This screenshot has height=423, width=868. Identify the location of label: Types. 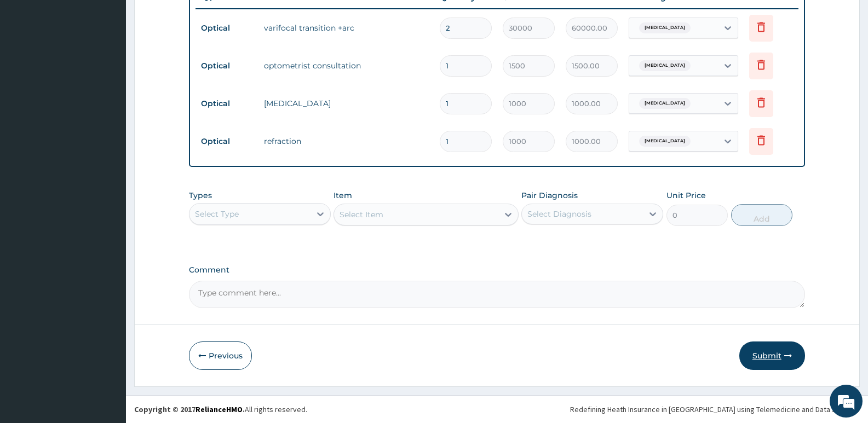
(201, 196).